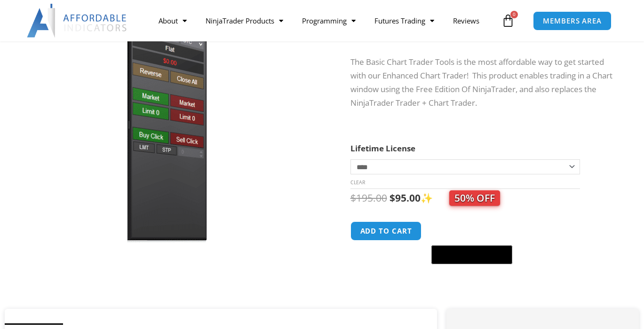  What do you see at coordinates (572, 21) in the screenshot?
I see `span: MEMBERS AREA` at bounding box center [572, 21].